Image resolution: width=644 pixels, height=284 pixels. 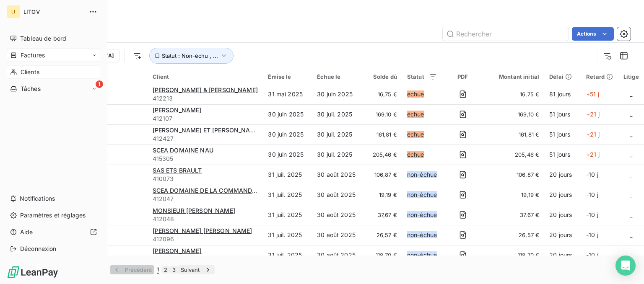 I want to click on button: 3, so click(x=174, y=270).